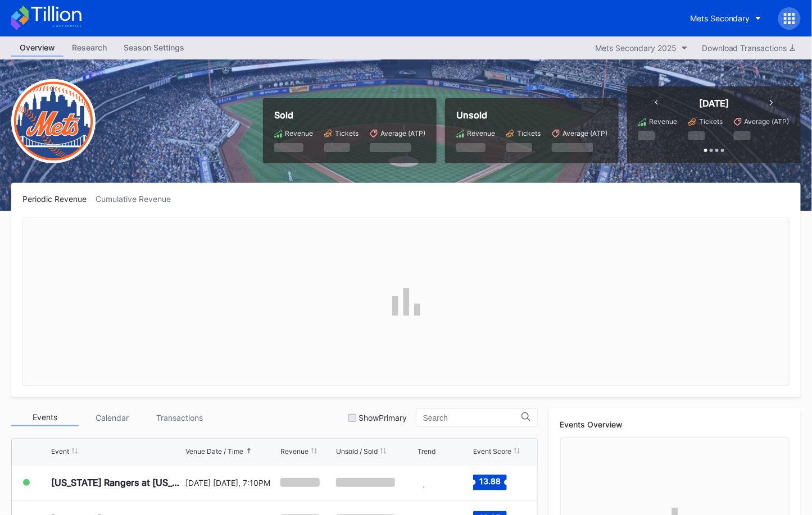 The height and width of the screenshot is (515, 812). What do you see at coordinates (426, 452) in the screenshot?
I see `div: Trend` at bounding box center [426, 452].